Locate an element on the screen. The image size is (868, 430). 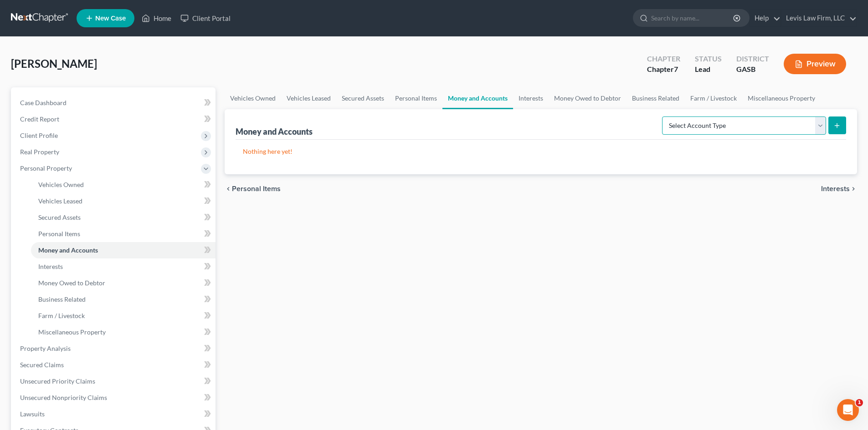
span: Real Property is located at coordinates (40, 152).